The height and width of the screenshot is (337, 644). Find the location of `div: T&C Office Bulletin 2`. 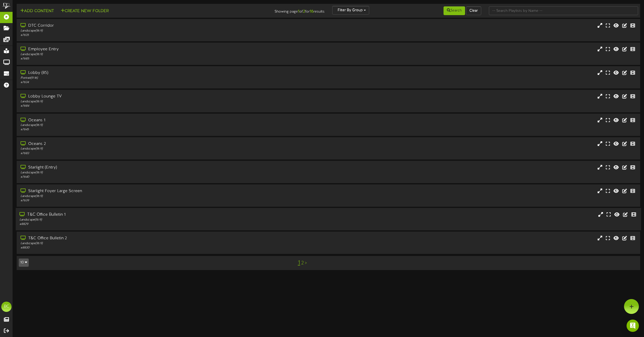

div: T&C Office Bulletin 2 is located at coordinates (147, 238).